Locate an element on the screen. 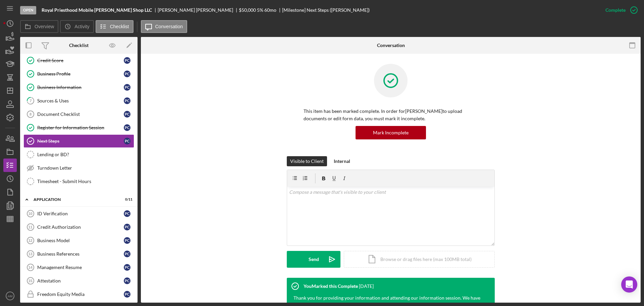 This screenshot has height=306, width=644. button: Mark Incomplete is located at coordinates (391, 132).